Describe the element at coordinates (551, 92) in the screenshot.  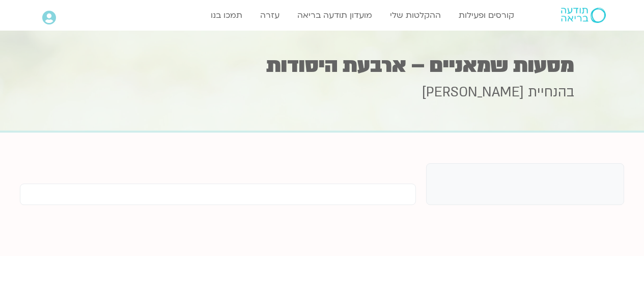
I see `span: בהנחיית` at that location.